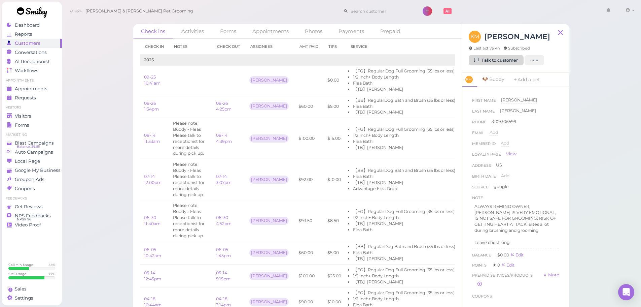 The width and height of the screenshot is (641, 307). Describe the element at coordinates (27, 25) in the screenshot. I see `span: Dashboard` at that location.